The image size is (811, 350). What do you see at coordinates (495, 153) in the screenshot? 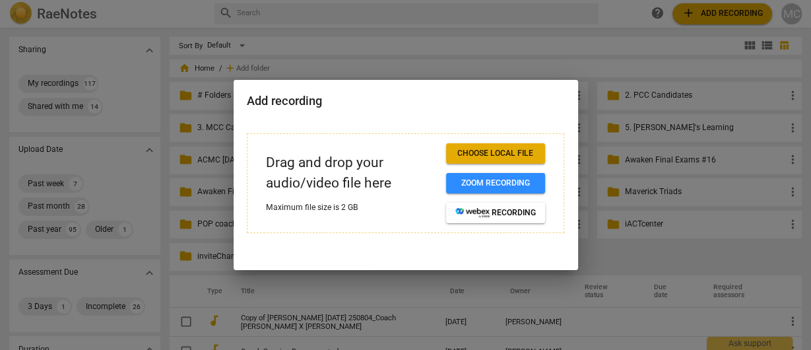
I see `span: Choose local file` at bounding box center [495, 153].